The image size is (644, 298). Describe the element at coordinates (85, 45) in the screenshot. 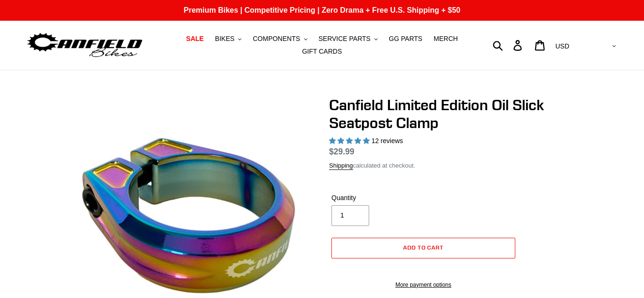

I see `img: Canfield Bikes` at that location.